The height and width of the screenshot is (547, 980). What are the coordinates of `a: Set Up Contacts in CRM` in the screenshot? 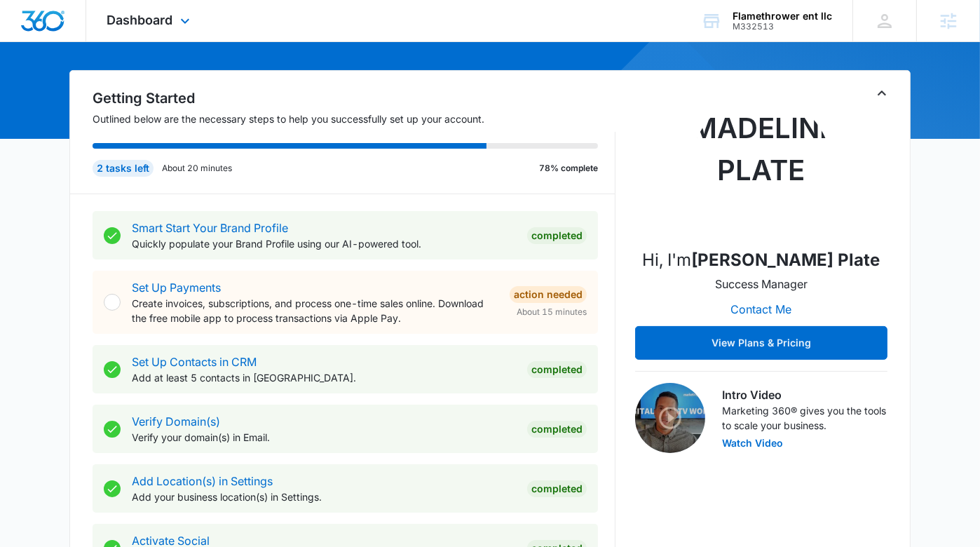 It's located at (194, 362).